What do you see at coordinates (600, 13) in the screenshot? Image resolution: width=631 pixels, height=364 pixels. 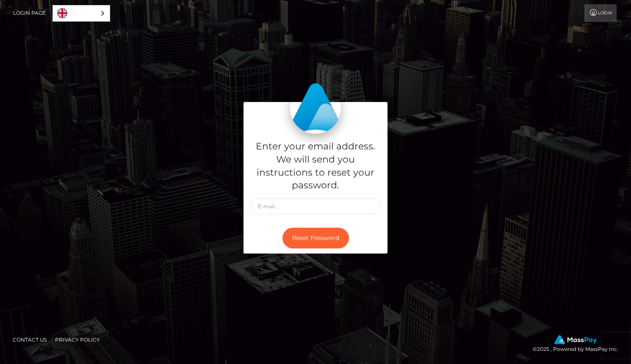 I see `a: Login` at bounding box center [600, 13].